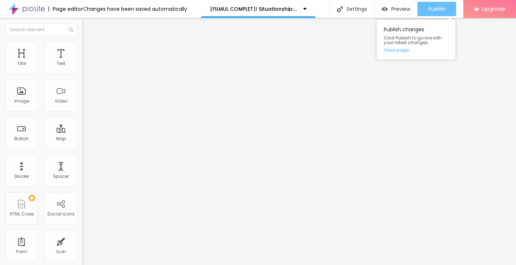 The width and height of the screenshot is (516, 265). I want to click on p: [FILMUL COMPLET]! Situationship: Combinatii, nu relatii (2025) Online Subtitrat Română HD, so click(254, 9).